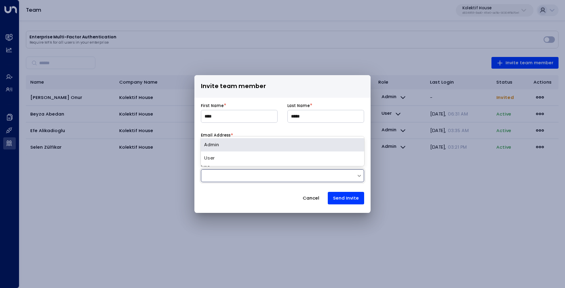  I want to click on button: Send Invite, so click(346, 198).